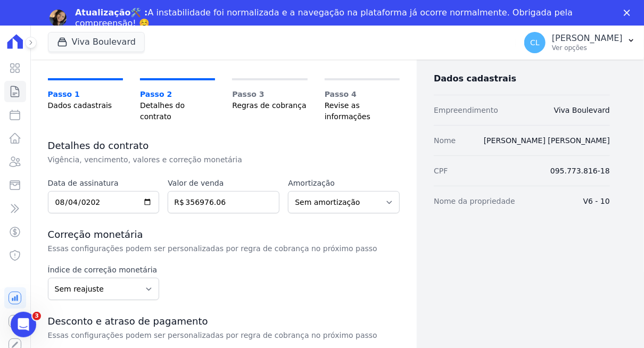 The image size is (644, 348). What do you see at coordinates (362, 94) in the screenshot?
I see `span: Passo 4` at bounding box center [362, 94].